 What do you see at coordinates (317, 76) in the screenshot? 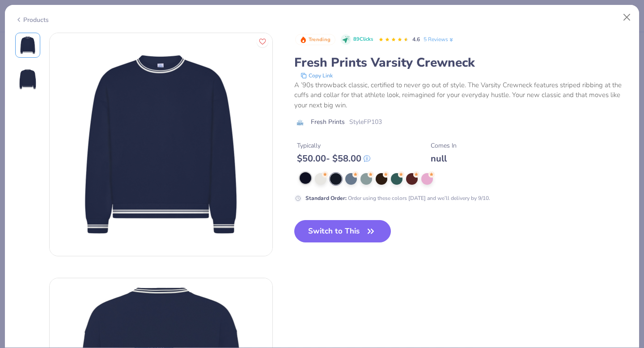
I see `button: copy to clipboard` at bounding box center [317, 76].